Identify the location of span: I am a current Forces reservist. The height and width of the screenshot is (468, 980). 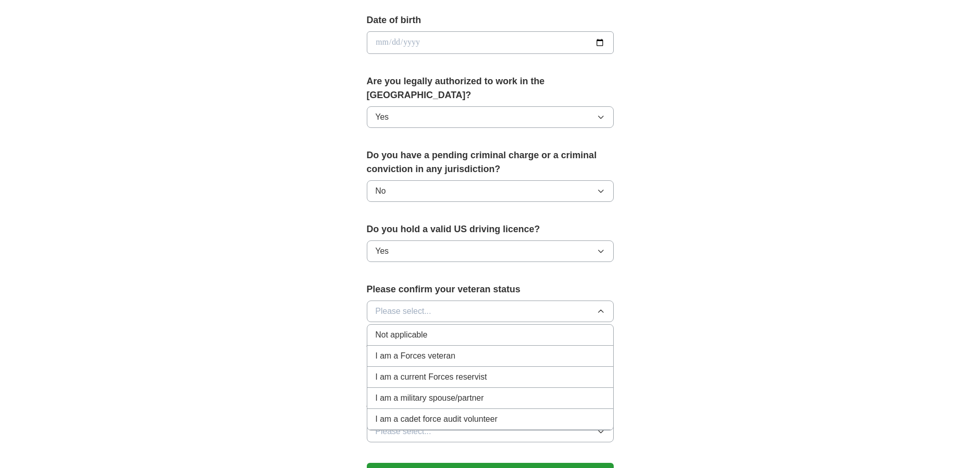
(431, 377).